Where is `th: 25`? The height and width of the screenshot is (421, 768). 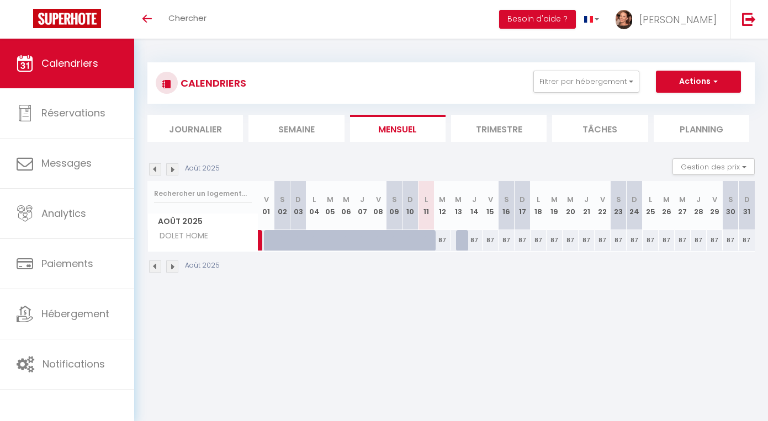
th: 25 is located at coordinates (650, 205).